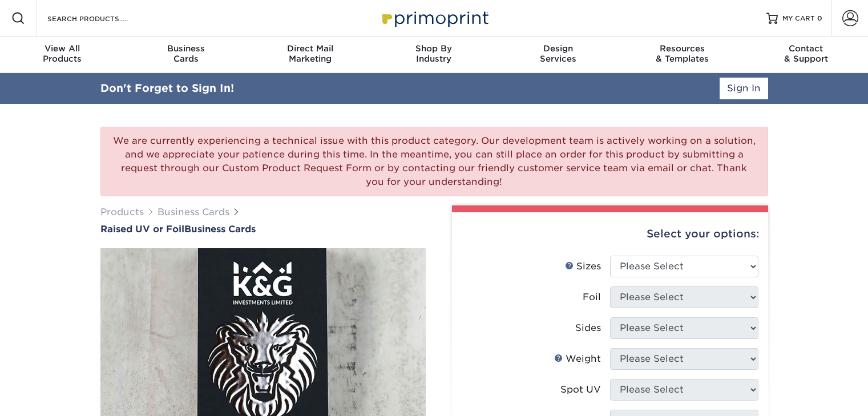 The width and height of the screenshot is (868, 416). What do you see at coordinates (434, 162) in the screenshot?
I see `div: We are currently experiencing a technical issue with this product category. Our development team ...` at bounding box center [434, 162].